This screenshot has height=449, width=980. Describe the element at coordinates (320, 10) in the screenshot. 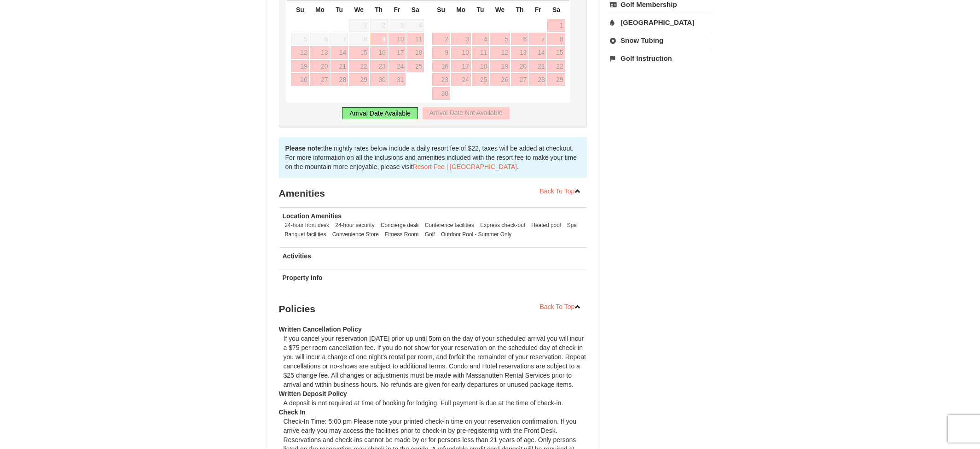

I see `span: Monday` at that location.